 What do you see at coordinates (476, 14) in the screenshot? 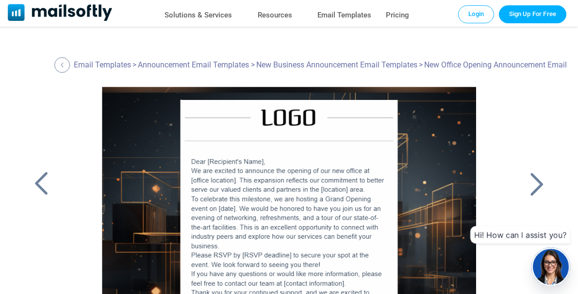
I see `a: Login` at bounding box center [476, 14].